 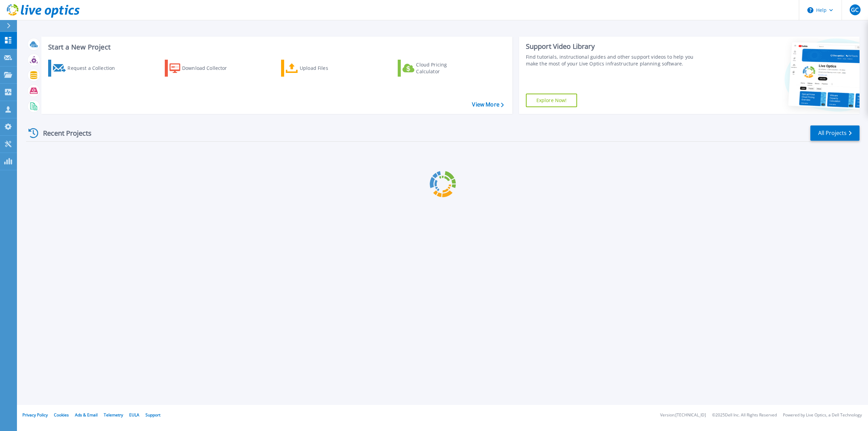 I want to click on a: Cloud Pricing Calculator, so click(x=435, y=68).